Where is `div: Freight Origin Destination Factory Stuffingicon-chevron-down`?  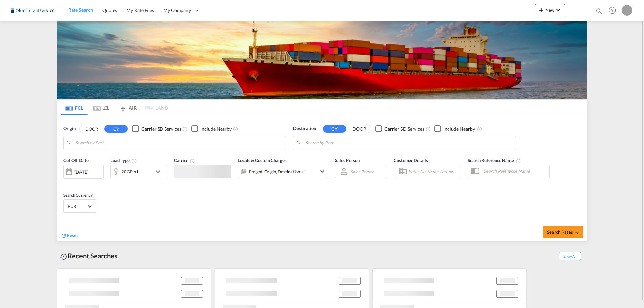
div: Freight Origin Destination Factory Stuffingicon-chevron-down is located at coordinates (283, 171).